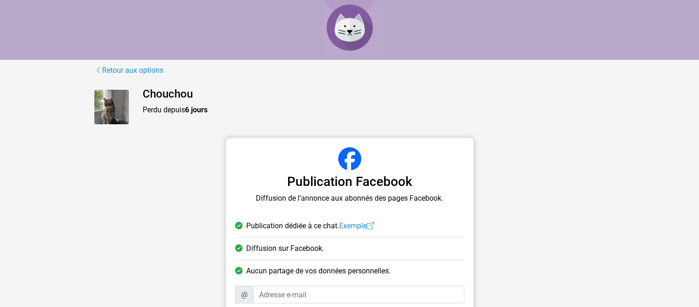 The width and height of the screenshot is (699, 307). Describe the element at coordinates (196, 110) in the screenshot. I see `strong: 6 jours` at that location.